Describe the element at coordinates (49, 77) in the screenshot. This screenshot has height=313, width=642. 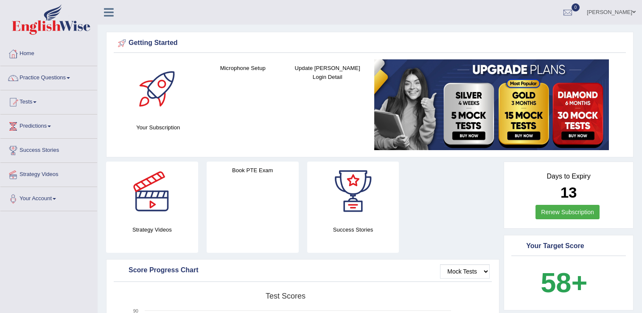
I see `a: Practice Questions` at that location.